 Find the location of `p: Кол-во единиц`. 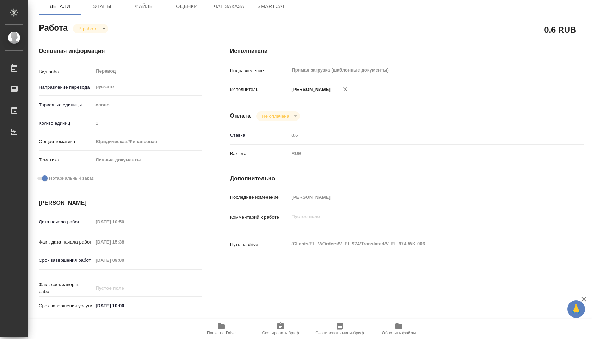

p: Кол-во единиц is located at coordinates (66, 123).